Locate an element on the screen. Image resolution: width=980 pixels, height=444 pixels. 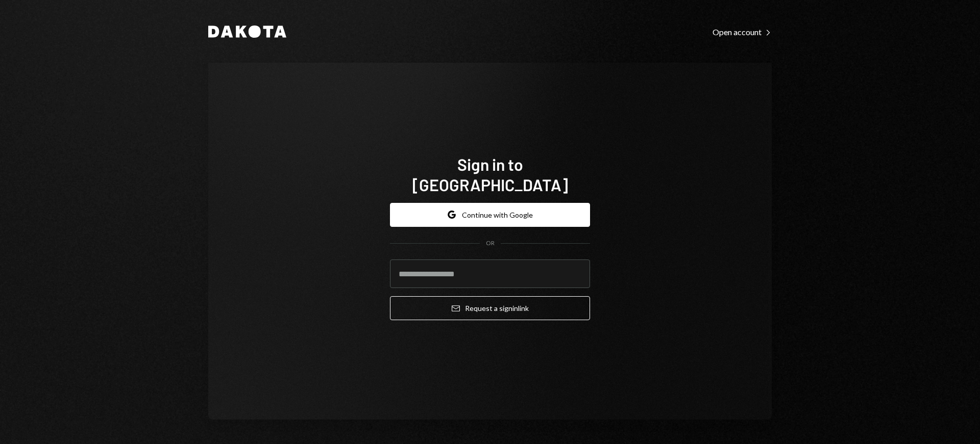
div: OR is located at coordinates (490, 244).